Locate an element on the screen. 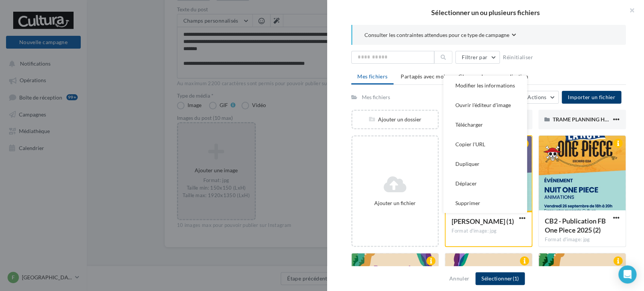 This screenshot has height=291, width=644. div: Ajouter un fichier is located at coordinates (395, 203).